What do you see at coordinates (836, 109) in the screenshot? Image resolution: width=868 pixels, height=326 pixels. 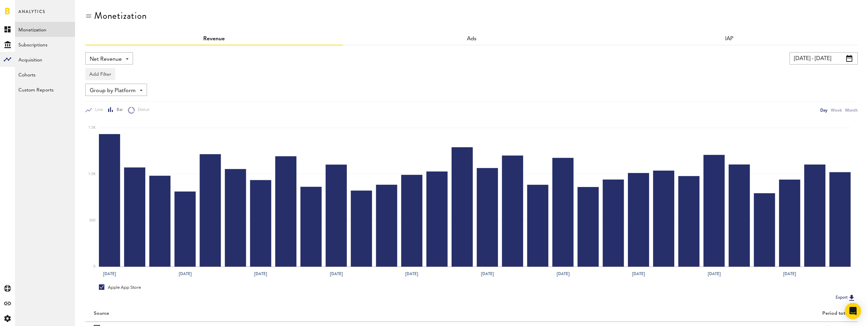 I see `div: Week` at bounding box center [836, 109].